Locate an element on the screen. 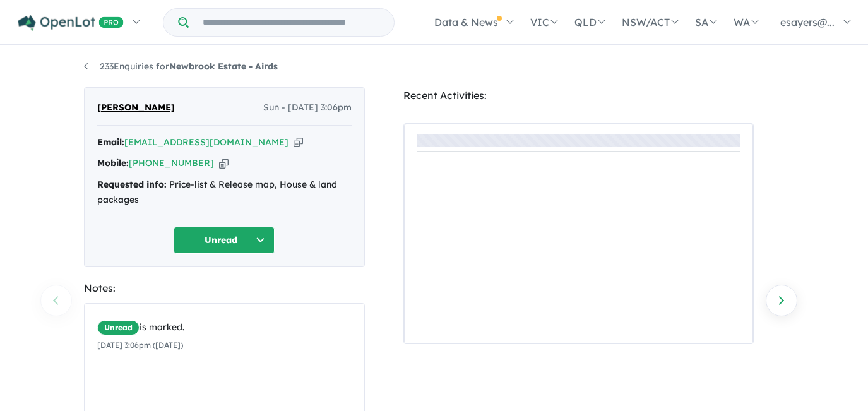 This screenshot has width=868, height=411. nav: breadcrumb is located at coordinates (434, 67).